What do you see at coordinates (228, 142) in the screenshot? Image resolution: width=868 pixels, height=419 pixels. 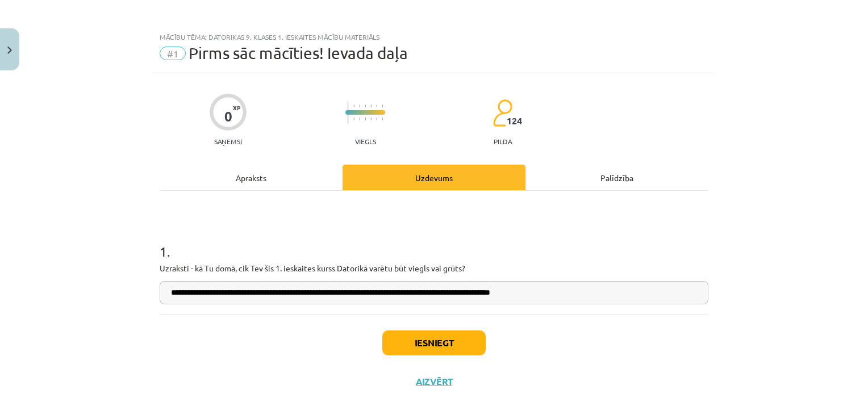 I see `p: Saņemsi` at bounding box center [228, 142].